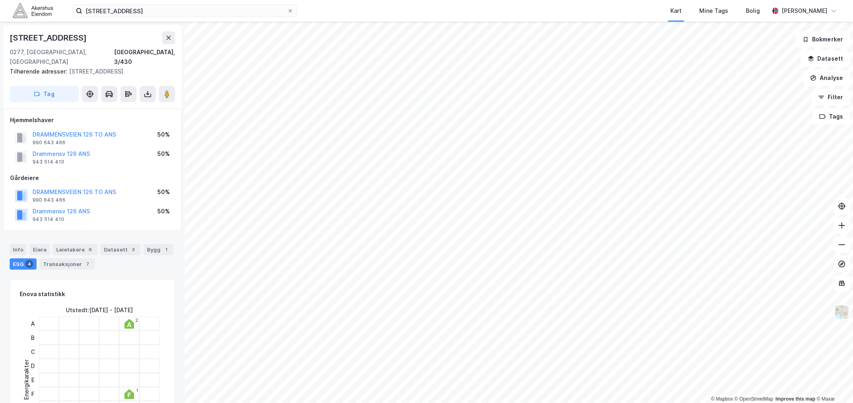 This screenshot has width=853, height=403. I want to click on div: Energikarakter, so click(26, 379).